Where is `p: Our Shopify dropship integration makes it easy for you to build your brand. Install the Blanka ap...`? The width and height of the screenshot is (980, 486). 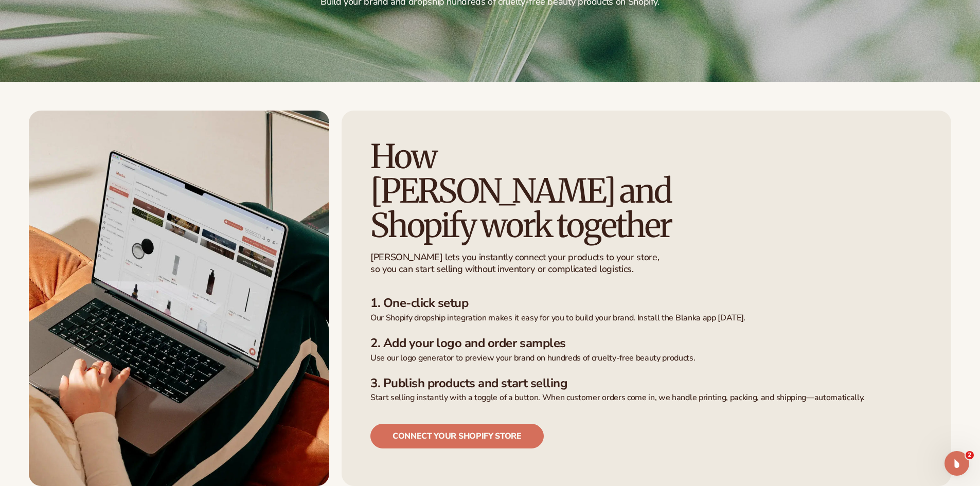
p: Our Shopify dropship integration makes it easy for you to build your brand. Install the Blanka ap... is located at coordinates (646, 318).